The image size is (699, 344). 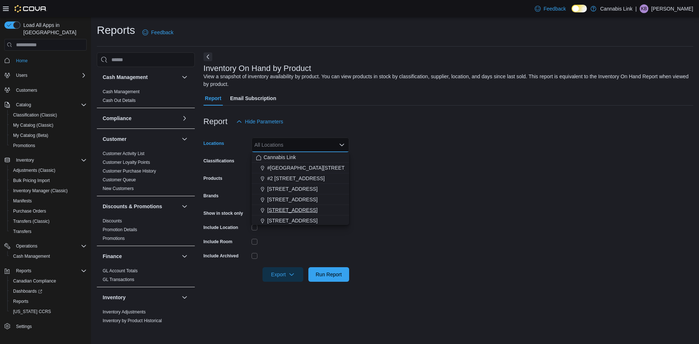 I want to click on button: Transfers (Classic), so click(x=48, y=221).